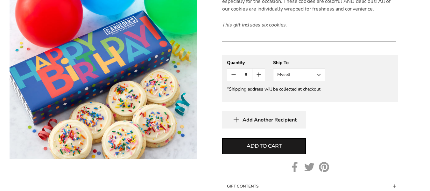 Image resolution: width=430 pixels, height=191 pixels. Describe the element at coordinates (324, 167) in the screenshot. I see `a: Pinterest` at that location.